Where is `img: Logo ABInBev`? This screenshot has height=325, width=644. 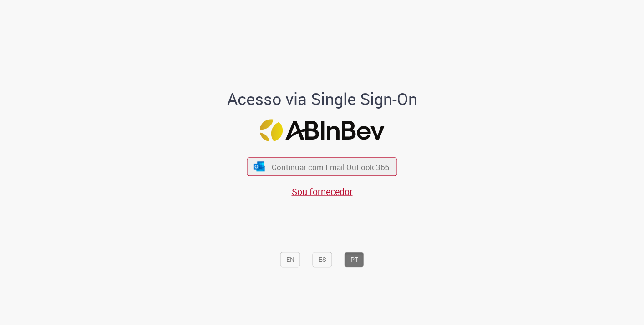
img: Logo ABInBev is located at coordinates (322, 130).